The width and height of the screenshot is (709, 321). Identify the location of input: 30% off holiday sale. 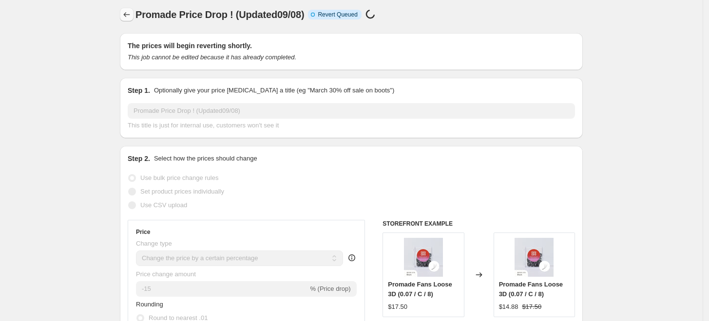
(351, 111).